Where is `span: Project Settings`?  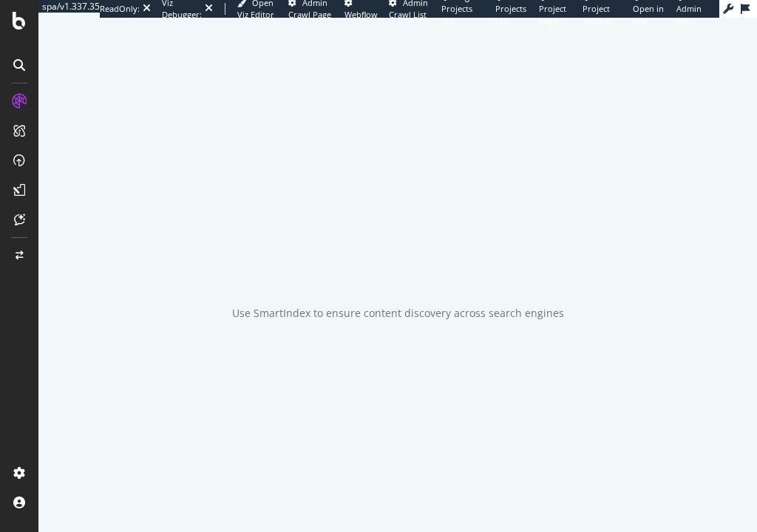
span: Project Settings is located at coordinates (598, 14).